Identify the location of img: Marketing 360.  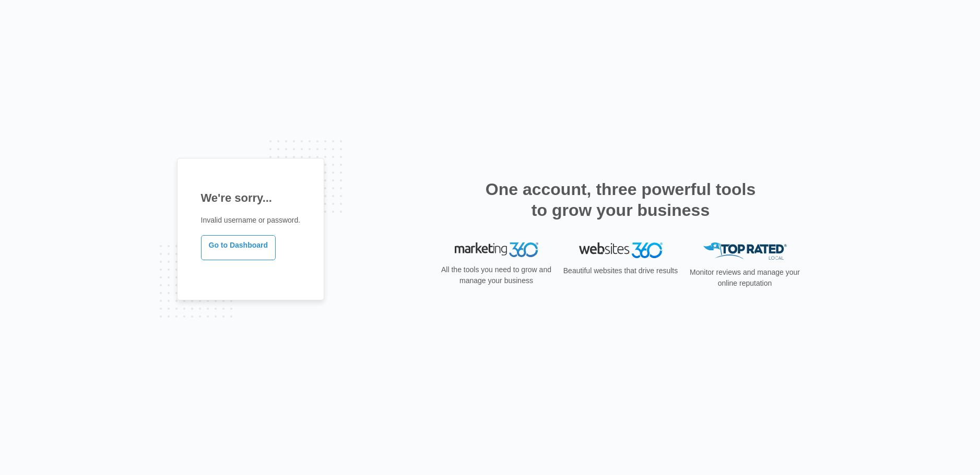
(497, 250).